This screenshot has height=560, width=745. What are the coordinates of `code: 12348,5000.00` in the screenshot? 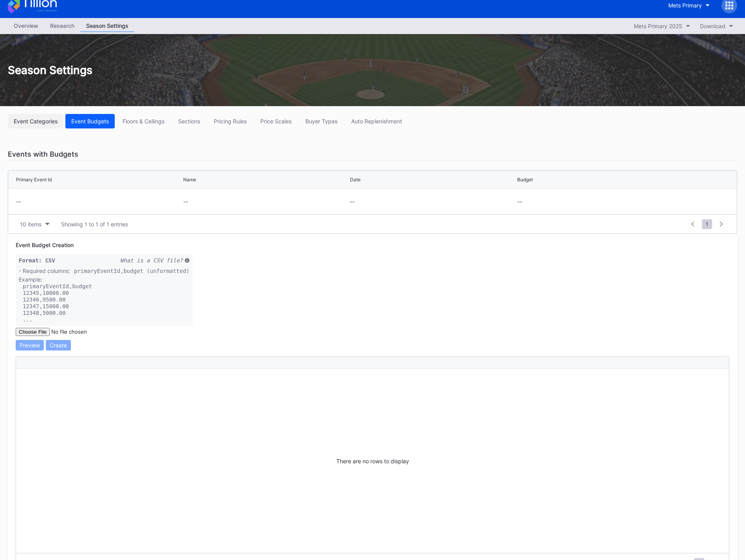 It's located at (44, 313).